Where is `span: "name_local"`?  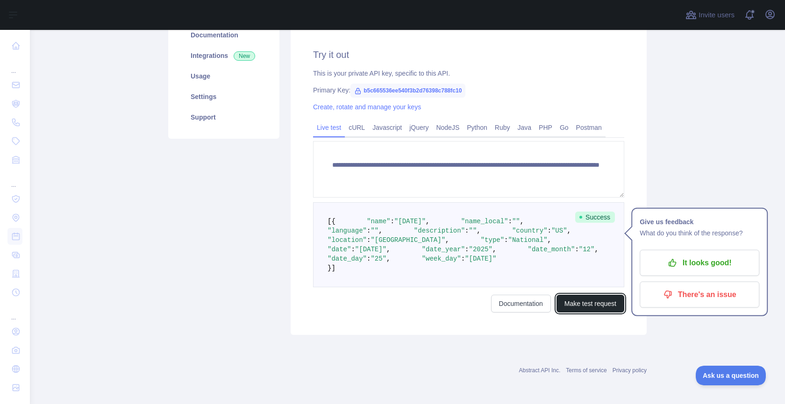
span: "name_local" is located at coordinates (485, 222).